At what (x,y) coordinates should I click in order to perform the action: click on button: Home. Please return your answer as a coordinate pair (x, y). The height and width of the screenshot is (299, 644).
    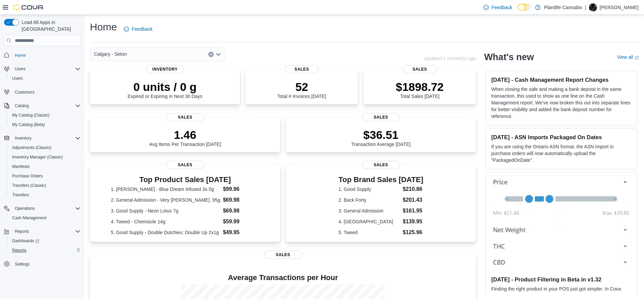
    Looking at the image, I should click on (42, 55).